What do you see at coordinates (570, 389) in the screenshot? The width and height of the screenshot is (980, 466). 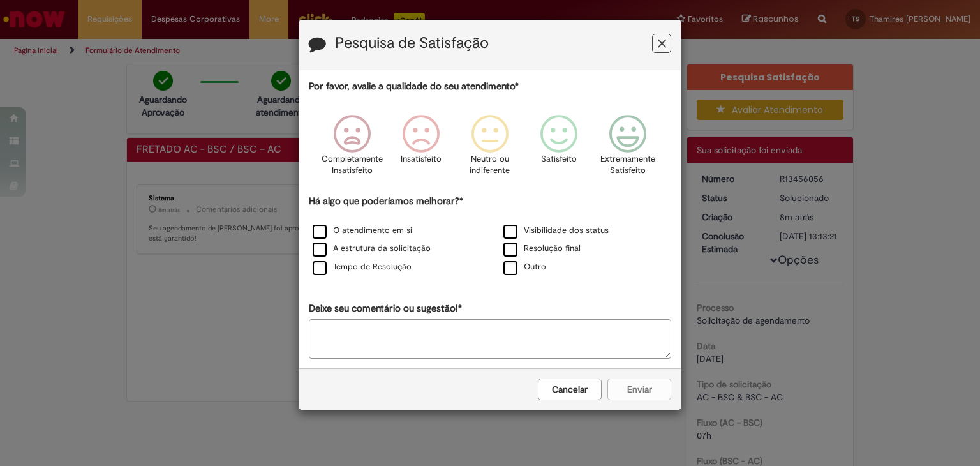 I see `button: Cancelar` at bounding box center [570, 389].